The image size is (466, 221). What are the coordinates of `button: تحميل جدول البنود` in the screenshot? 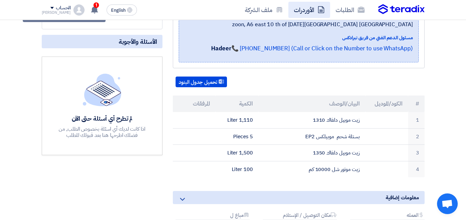 It's located at (201, 82).